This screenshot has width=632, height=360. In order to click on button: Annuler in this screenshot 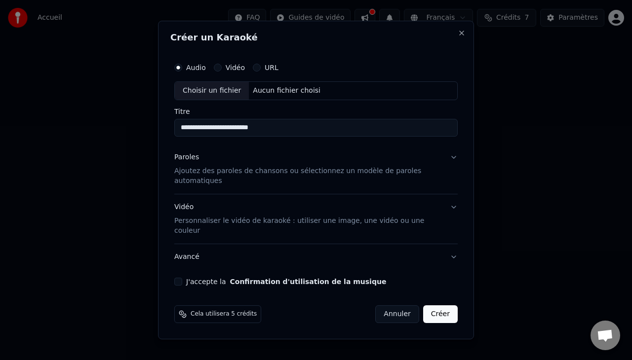, I will do `click(397, 314)`.